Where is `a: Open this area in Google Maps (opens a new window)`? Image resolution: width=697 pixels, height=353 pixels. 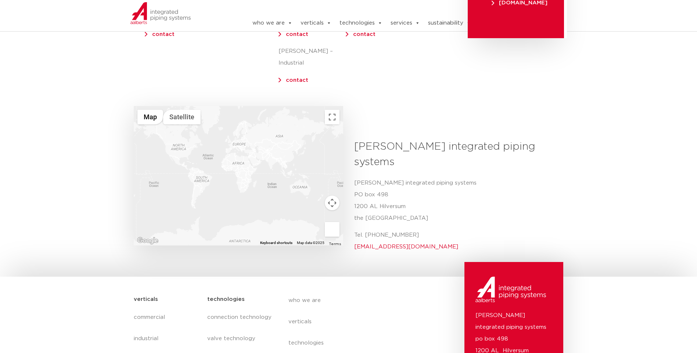
a: Open this area in Google Maps (opens a new window) is located at coordinates (148, 241).